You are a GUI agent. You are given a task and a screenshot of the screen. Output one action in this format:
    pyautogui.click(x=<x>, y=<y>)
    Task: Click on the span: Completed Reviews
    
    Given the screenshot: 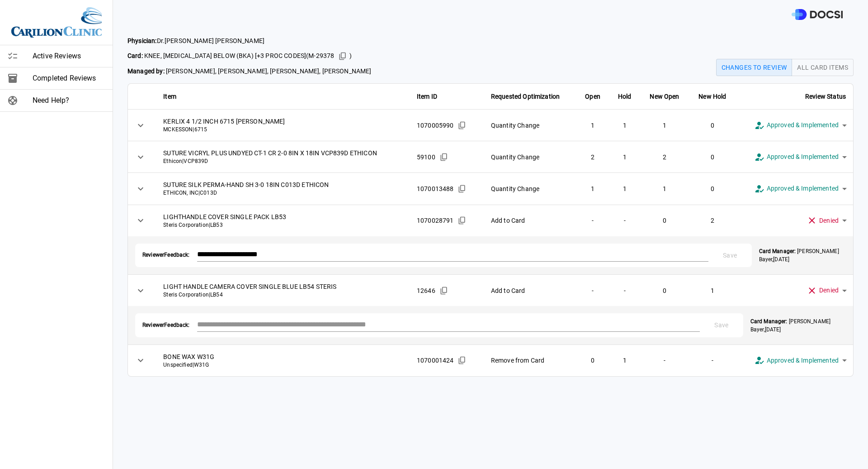 What is the action you would take?
    pyautogui.click(x=68, y=78)
    